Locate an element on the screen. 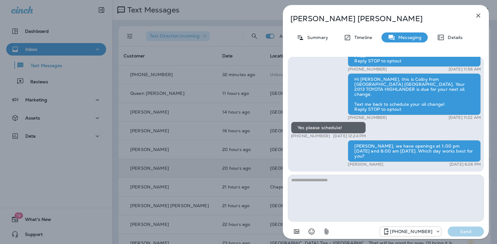 The image size is (497, 244). div: +1 (984) 409-9300 is located at coordinates (410, 231).